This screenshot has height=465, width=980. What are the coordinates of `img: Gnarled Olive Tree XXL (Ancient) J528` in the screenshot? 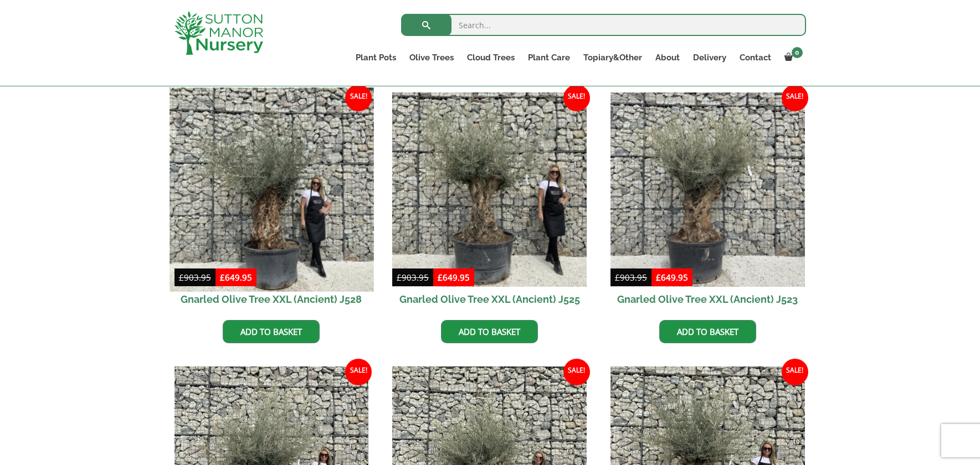 It's located at (272, 189).